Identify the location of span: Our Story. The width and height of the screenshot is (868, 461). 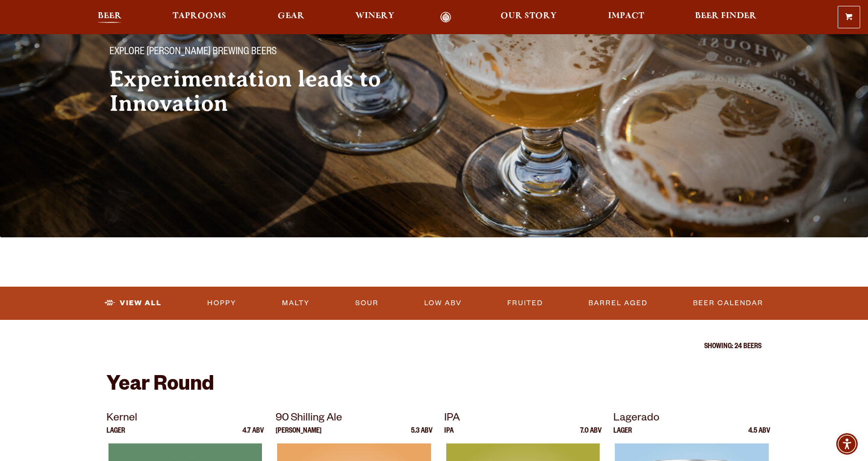
(528, 16).